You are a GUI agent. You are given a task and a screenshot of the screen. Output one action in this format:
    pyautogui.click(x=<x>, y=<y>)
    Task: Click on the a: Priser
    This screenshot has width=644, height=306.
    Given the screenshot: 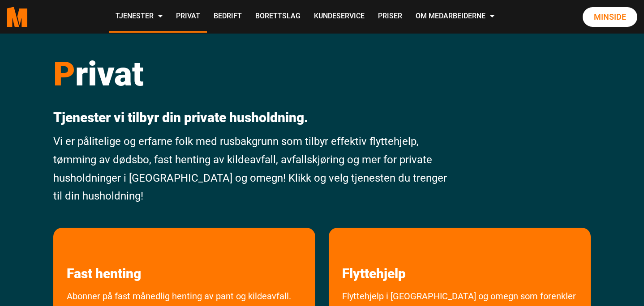 What is the action you would take?
    pyautogui.click(x=390, y=16)
    